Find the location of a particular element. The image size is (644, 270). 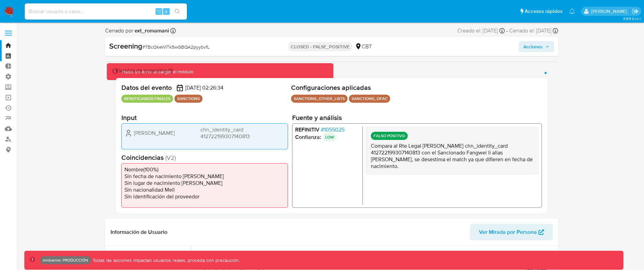

span: Acciones is located at coordinates (533, 46).